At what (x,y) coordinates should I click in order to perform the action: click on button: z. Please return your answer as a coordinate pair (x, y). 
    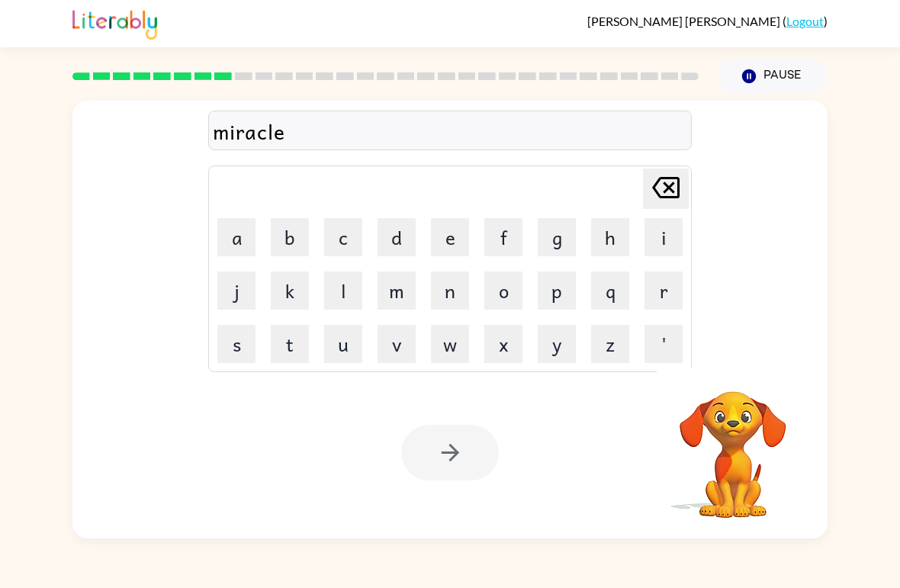
    Looking at the image, I should click on (610, 344).